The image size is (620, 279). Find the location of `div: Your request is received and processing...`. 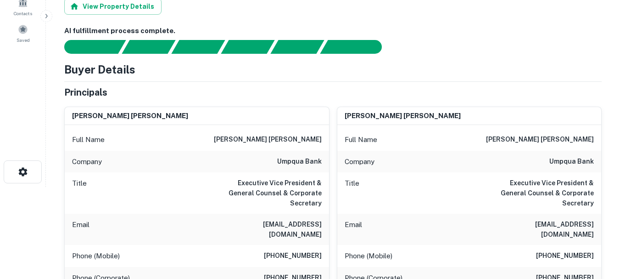

div: Your request is received and processing... is located at coordinates (148, 47).